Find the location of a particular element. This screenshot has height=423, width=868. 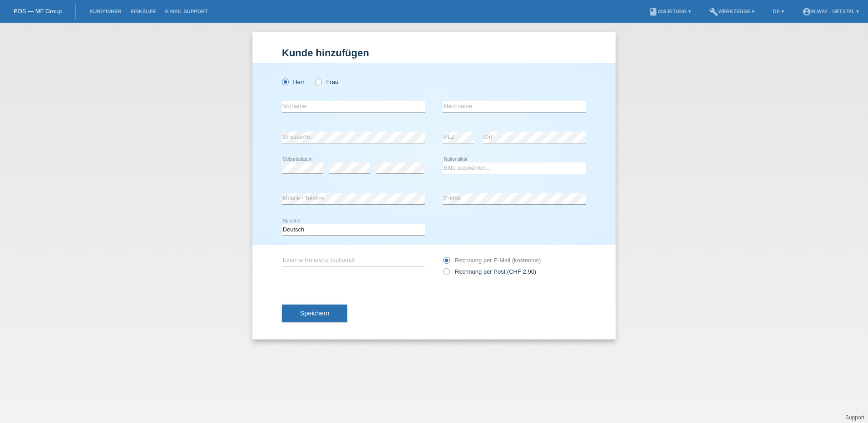

h1: Kunde hinzufügen is located at coordinates (434, 52).